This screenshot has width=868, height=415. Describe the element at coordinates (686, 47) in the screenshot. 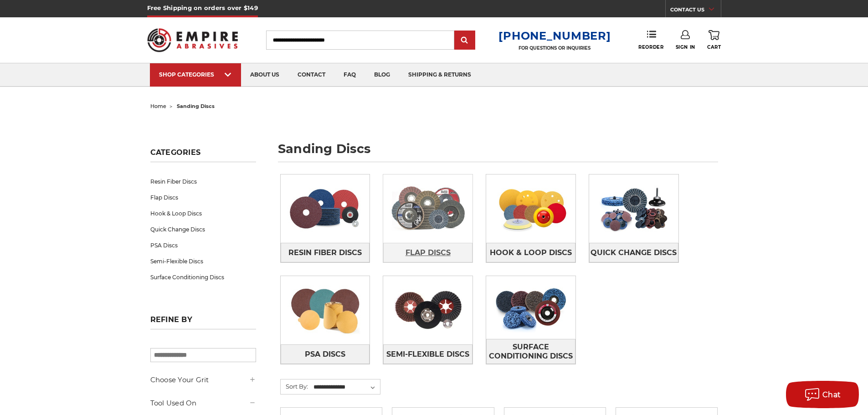

I see `span: Sign In` at that location.